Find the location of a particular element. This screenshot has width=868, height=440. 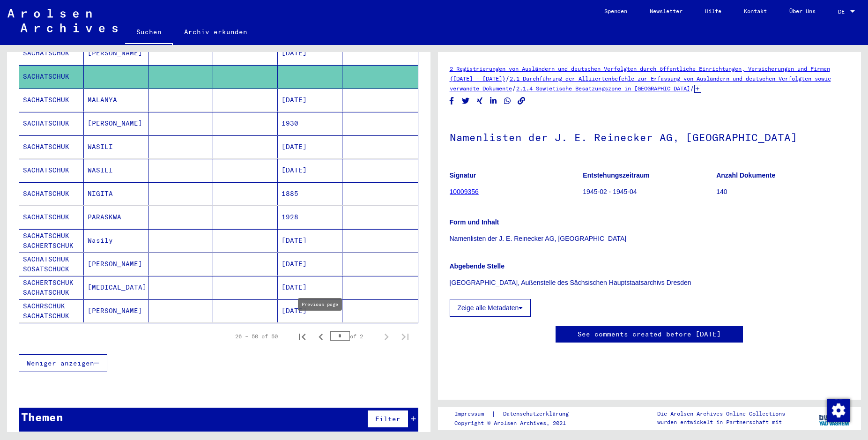

a: Datenschutzerklärung is located at coordinates (537, 413).